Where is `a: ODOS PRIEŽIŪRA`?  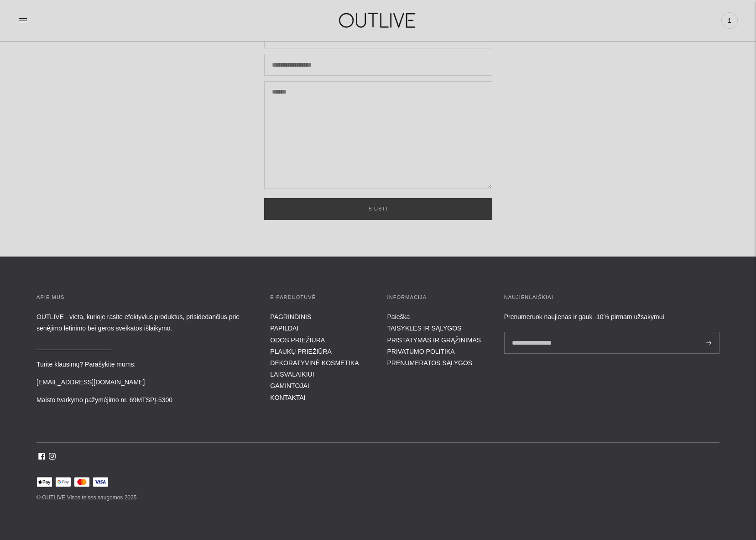 a: ODOS PRIEŽIŪRA is located at coordinates (298, 340).